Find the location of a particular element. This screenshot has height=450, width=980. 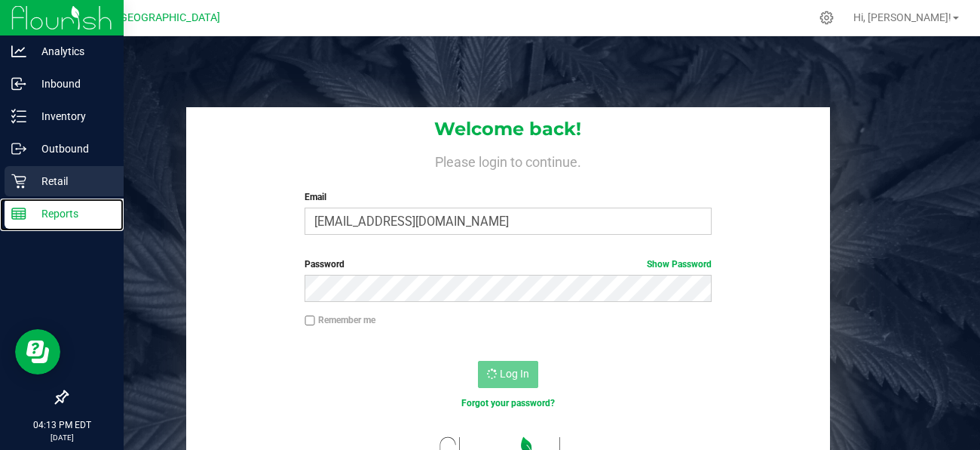

p: Outbound is located at coordinates (72, 149).